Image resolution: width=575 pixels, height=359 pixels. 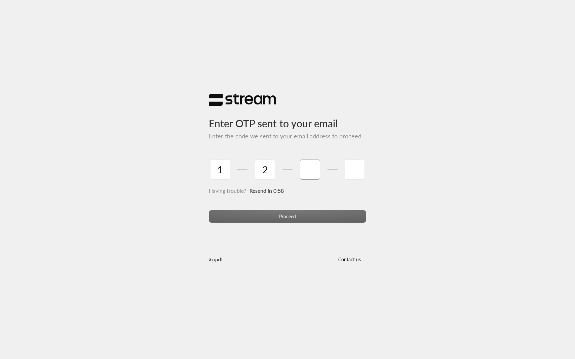 I want to click on img: Stream Logo, so click(x=242, y=100).